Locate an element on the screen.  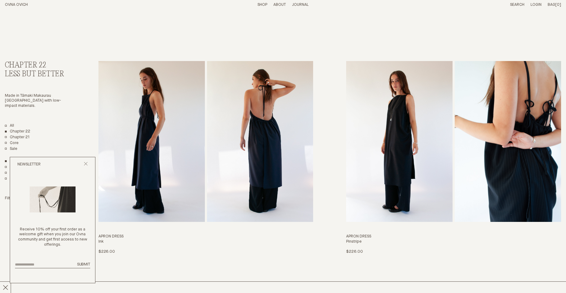
button: Close popup is located at coordinates (86, 165).